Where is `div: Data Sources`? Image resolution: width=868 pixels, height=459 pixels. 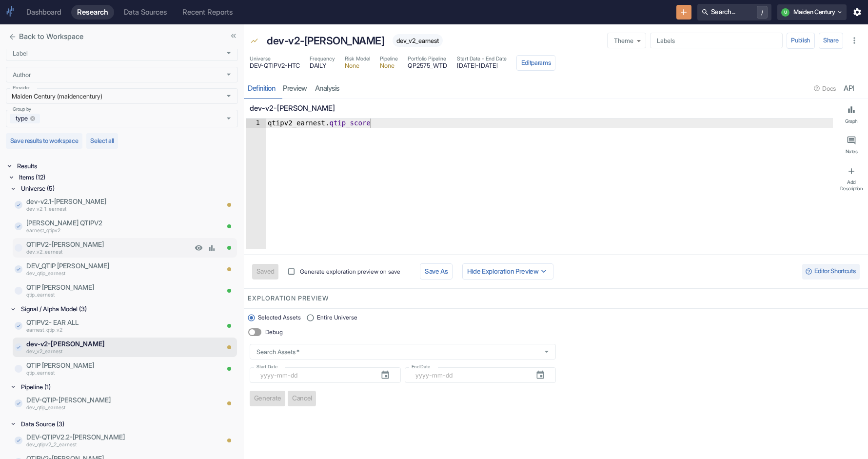
div: Data Sources is located at coordinates (145, 12).